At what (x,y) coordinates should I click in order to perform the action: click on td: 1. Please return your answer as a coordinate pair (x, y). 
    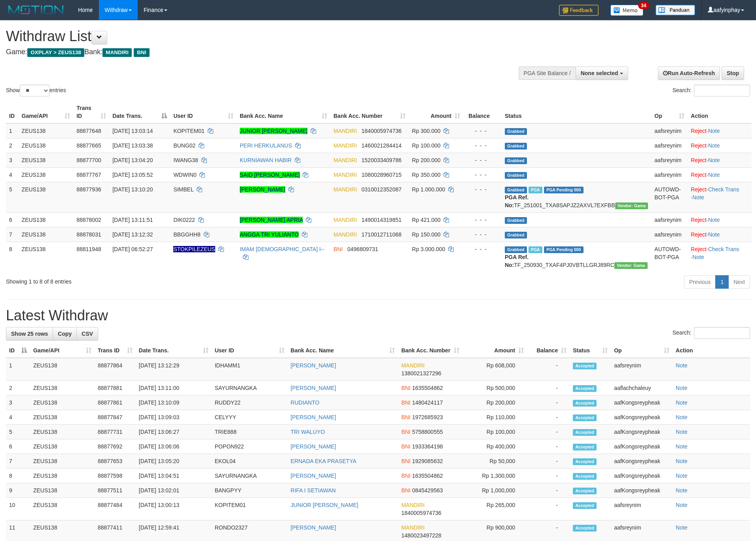
    Looking at the image, I should click on (12, 131).